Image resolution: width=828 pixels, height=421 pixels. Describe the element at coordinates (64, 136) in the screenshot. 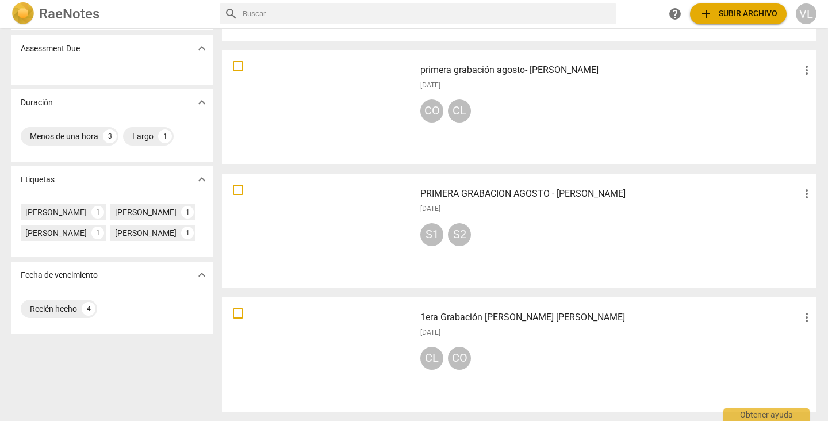

I see `div: Menos de una hora` at that location.